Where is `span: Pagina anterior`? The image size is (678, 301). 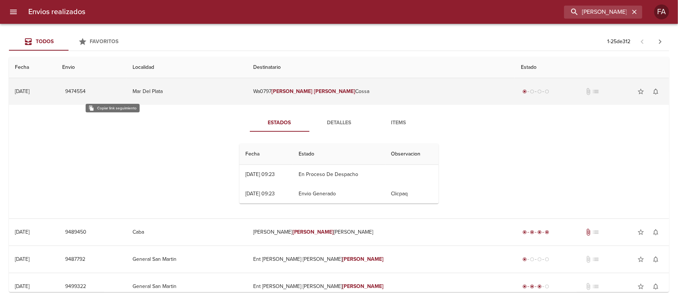 span: Pagina anterior is located at coordinates (643, 41).